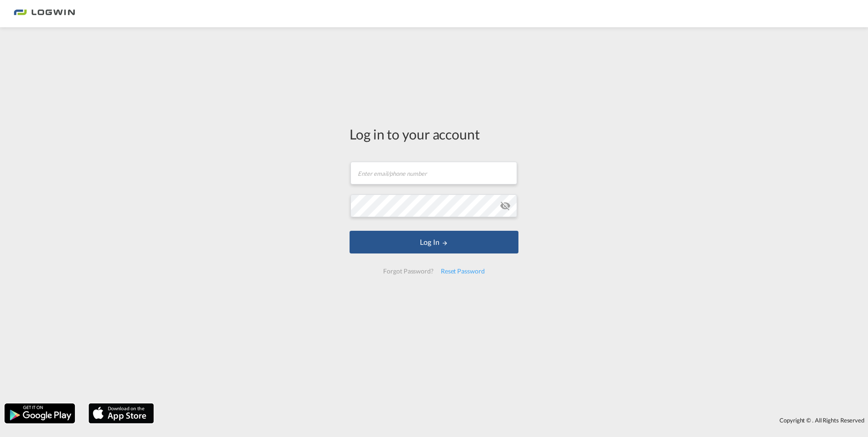 This screenshot has height=437, width=868. What do you see at coordinates (513, 420) in the screenshot?
I see `div: Copyright © . All Rights Reserved` at bounding box center [513, 420].